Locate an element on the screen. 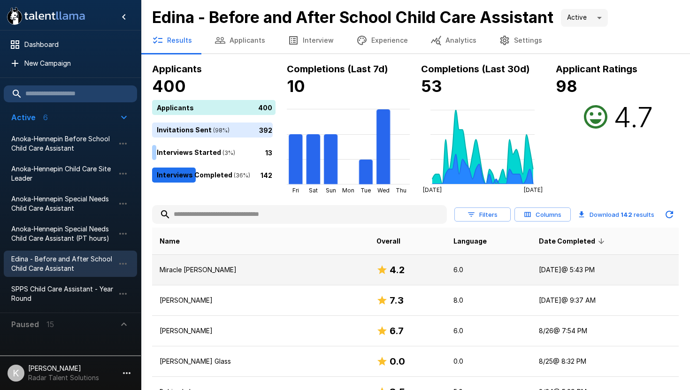 This screenshot has height=390, width=690. button: Columns is located at coordinates (542, 214).